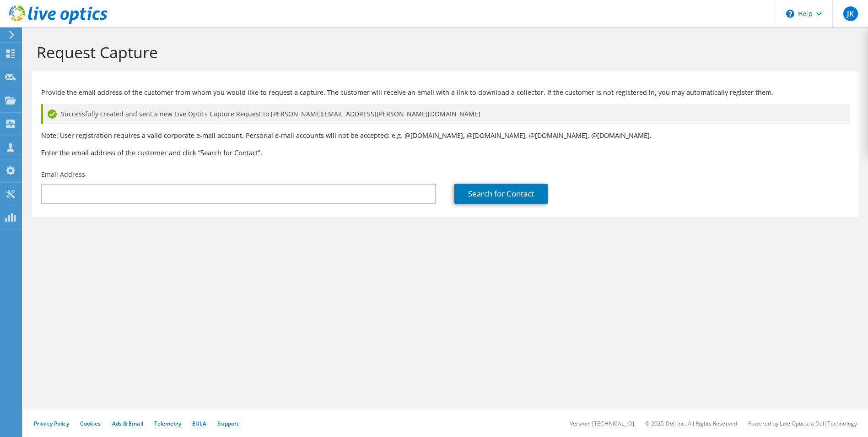  What do you see at coordinates (199, 423) in the screenshot?
I see `a: EULA` at bounding box center [199, 423].